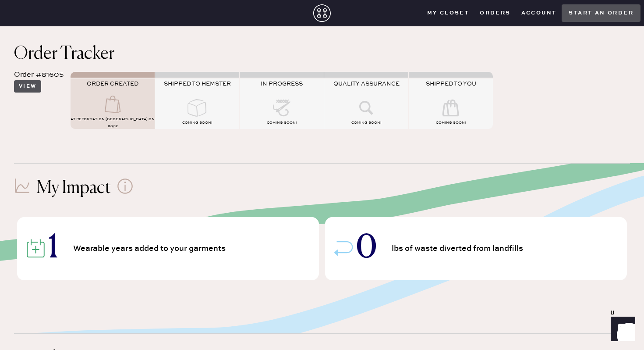  Describe the element at coordinates (495, 13) in the screenshot. I see `button: Orders` at that location.